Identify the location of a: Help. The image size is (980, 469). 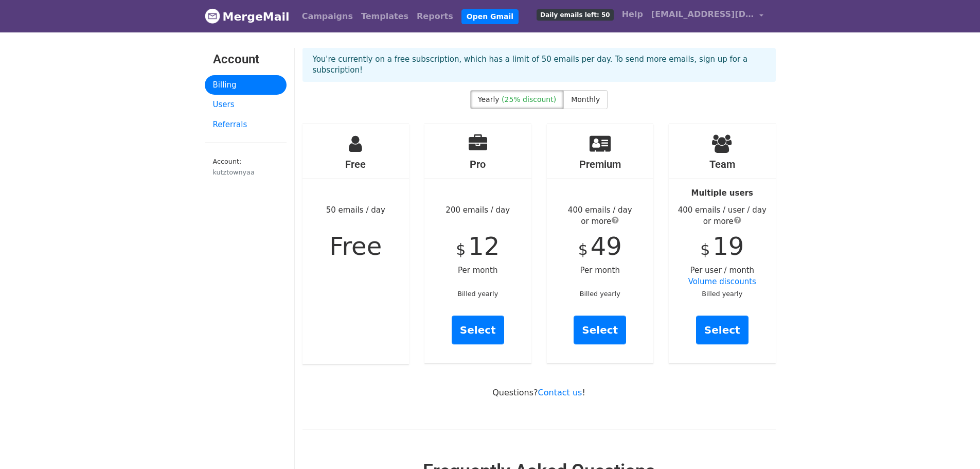
(632, 14).